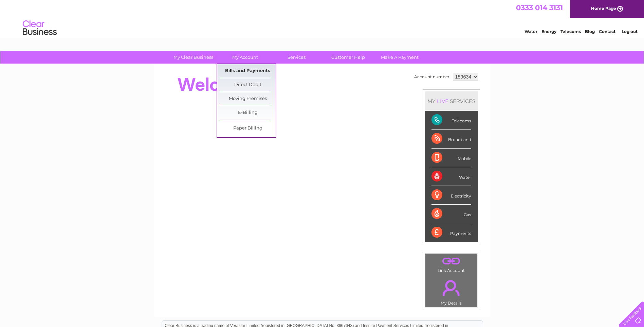 This screenshot has width=644, height=327. Describe the element at coordinates (451, 158) in the screenshot. I see `div: Mobile` at that location.